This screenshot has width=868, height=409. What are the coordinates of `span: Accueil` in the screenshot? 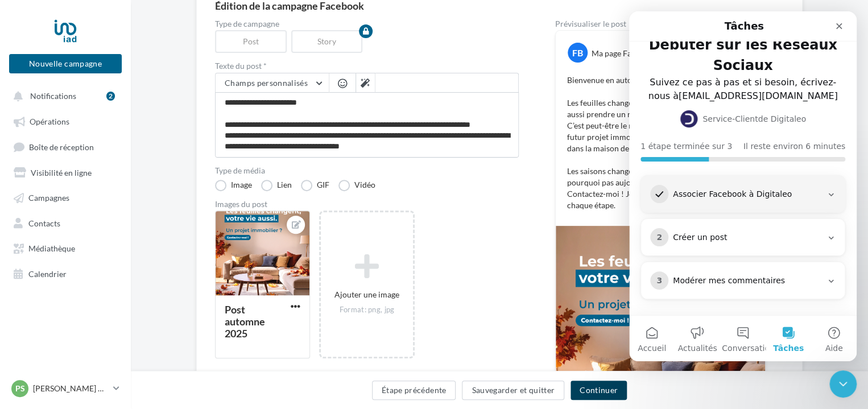 It's located at (23, 337).